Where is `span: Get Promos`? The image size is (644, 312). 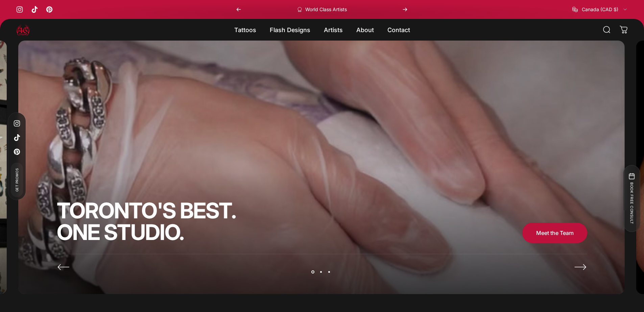
span: Get Promos is located at coordinates (17, 180).